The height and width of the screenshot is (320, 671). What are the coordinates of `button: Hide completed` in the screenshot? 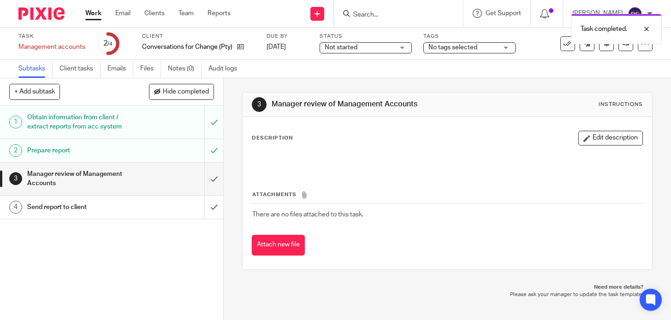 It's located at (181, 92).